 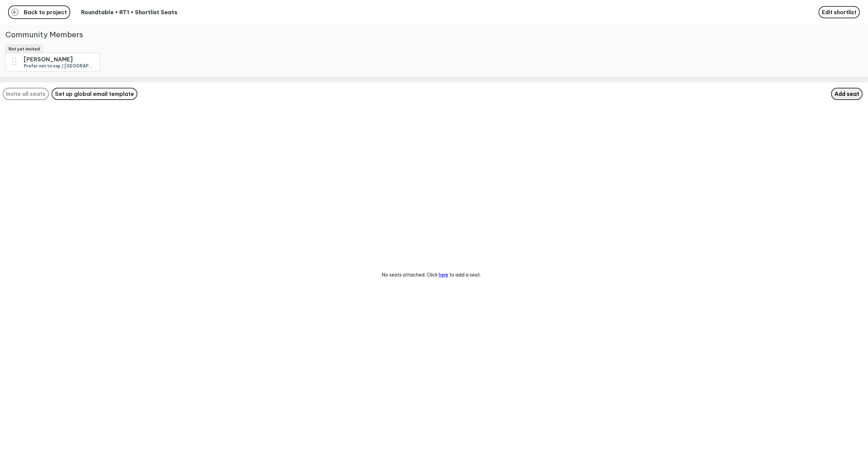 What do you see at coordinates (431, 275) in the screenshot?
I see `p: No seats attached. Click to add a seat.` at bounding box center [431, 275].